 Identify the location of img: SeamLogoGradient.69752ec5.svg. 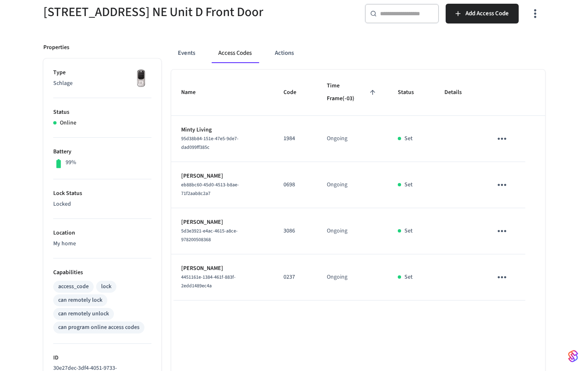
(573, 356).